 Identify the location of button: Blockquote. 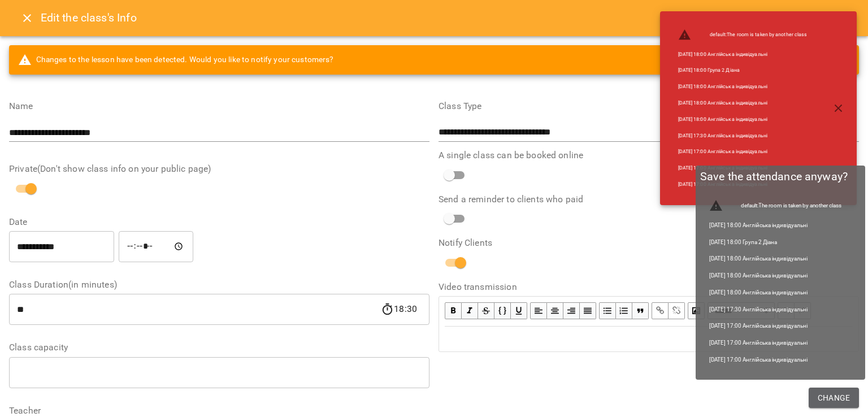
(640, 311).